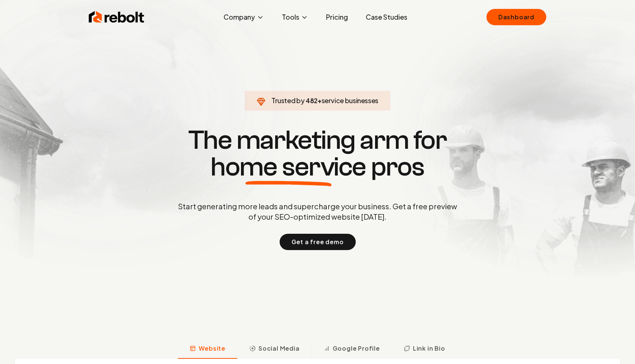 The height and width of the screenshot is (364, 635). What do you see at coordinates (318, 242) in the screenshot?
I see `button: Get a free demo` at bounding box center [318, 242].